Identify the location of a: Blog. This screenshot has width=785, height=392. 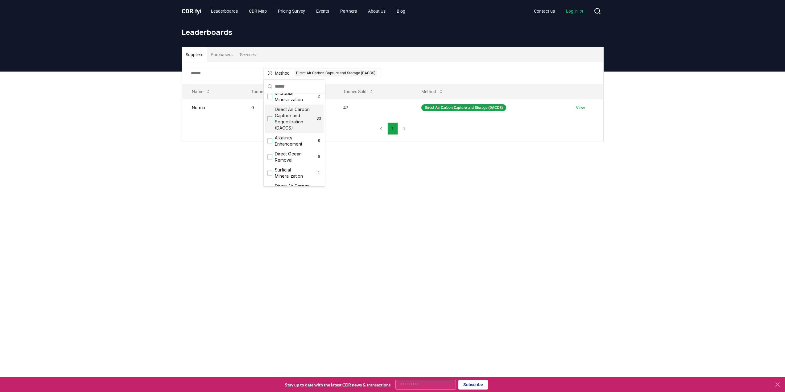
(401, 11).